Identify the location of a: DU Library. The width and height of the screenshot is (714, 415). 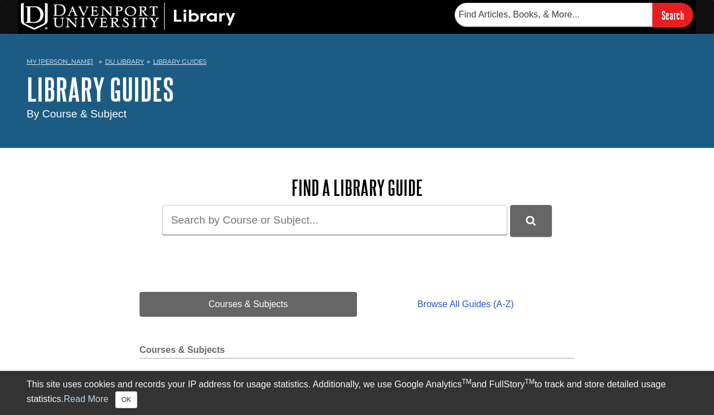
(124, 62).